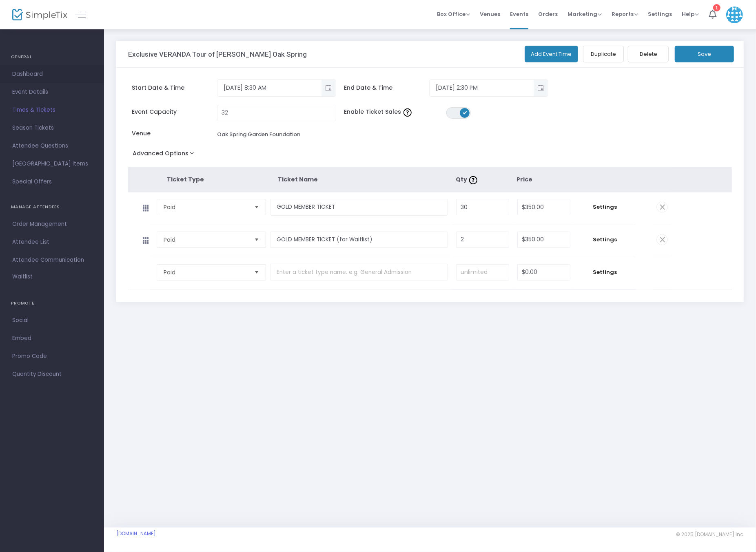 The height and width of the screenshot is (552, 756). Describe the element at coordinates (453, 14) in the screenshot. I see `span: Box Office` at that location.